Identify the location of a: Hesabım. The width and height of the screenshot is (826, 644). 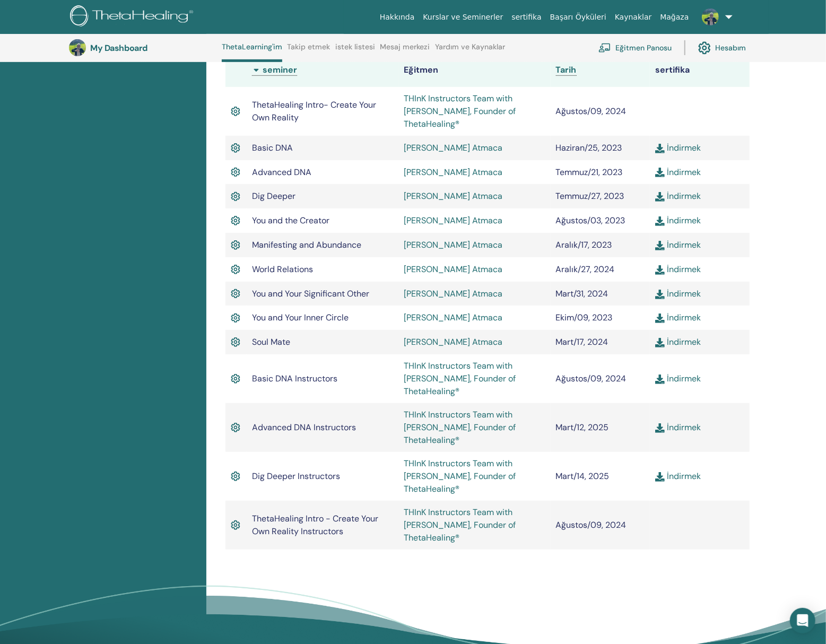
(722, 48).